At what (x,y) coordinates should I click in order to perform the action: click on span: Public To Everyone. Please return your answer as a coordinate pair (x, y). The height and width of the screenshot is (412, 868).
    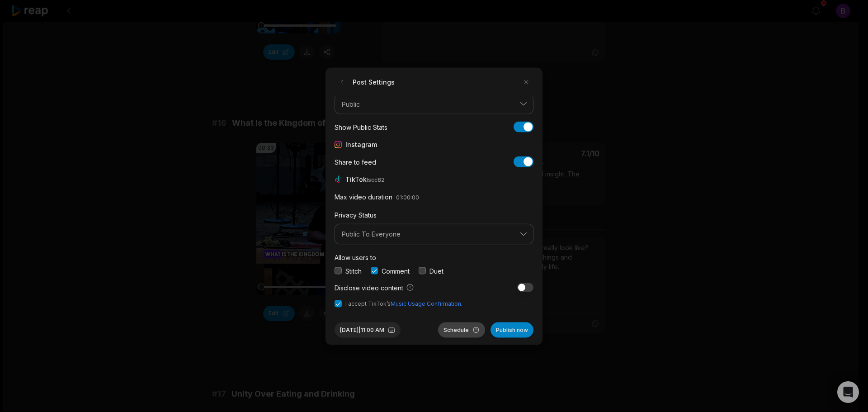
    Looking at the image, I should click on (427, 234).